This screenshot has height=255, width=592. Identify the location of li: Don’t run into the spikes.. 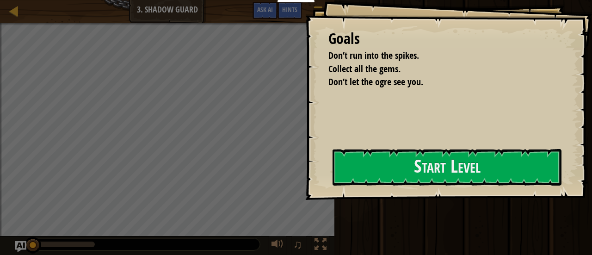
(437, 56).